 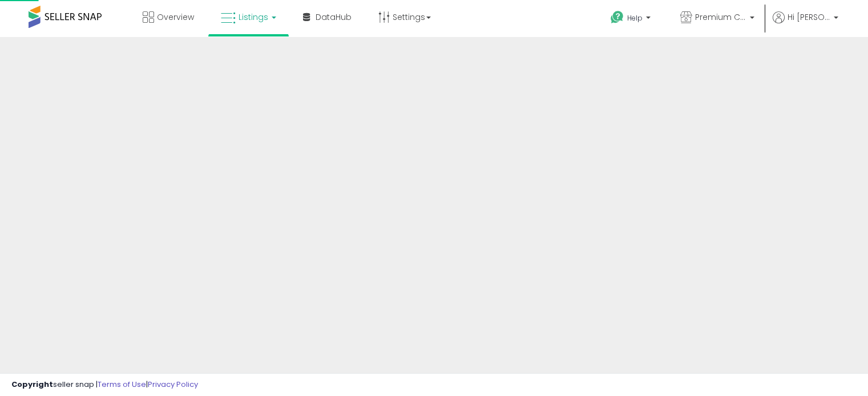 I want to click on span: Overview, so click(x=175, y=17).